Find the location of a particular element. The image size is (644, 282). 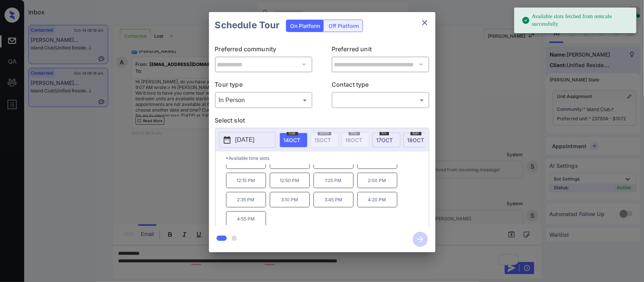

h2: Schedule Tour is located at coordinates (248, 26).